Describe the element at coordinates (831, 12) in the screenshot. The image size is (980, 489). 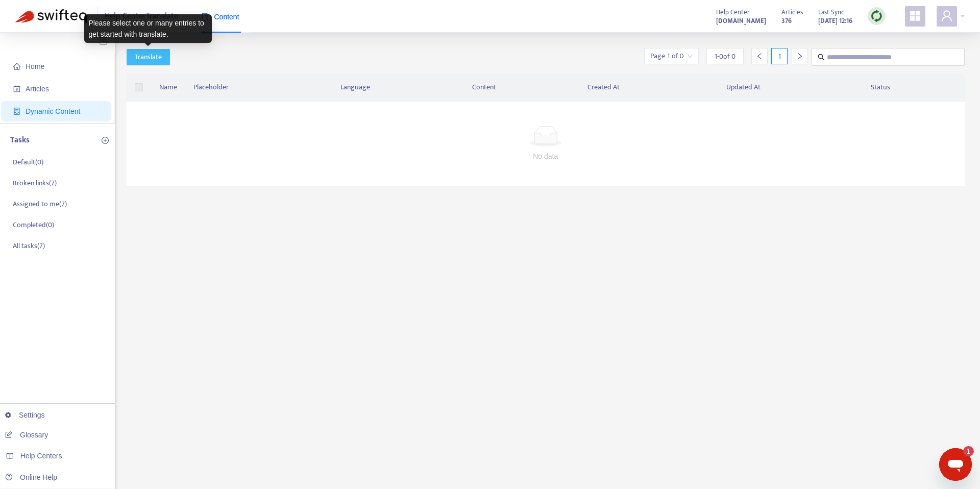
I see `span: Last Sync` at that location.